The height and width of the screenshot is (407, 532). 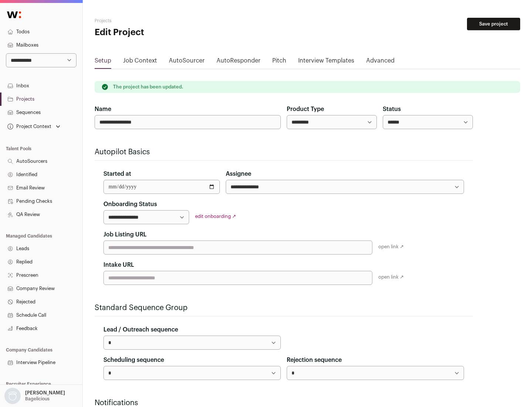 What do you see at coordinates (13, 396) in the screenshot?
I see `img: nopic.png` at bounding box center [13, 396].